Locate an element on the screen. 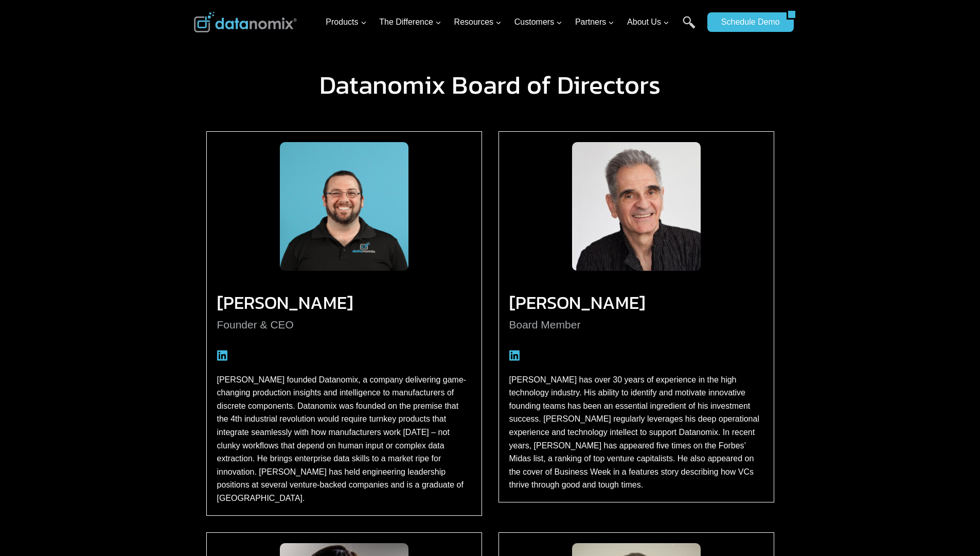 This screenshot has height=556, width=980. a: Search is located at coordinates (688, 27).